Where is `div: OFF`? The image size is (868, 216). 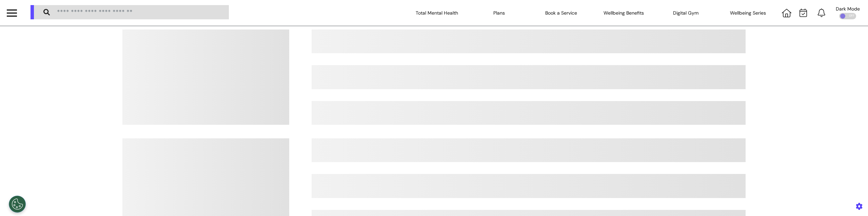 div: OFF is located at coordinates (848, 16).